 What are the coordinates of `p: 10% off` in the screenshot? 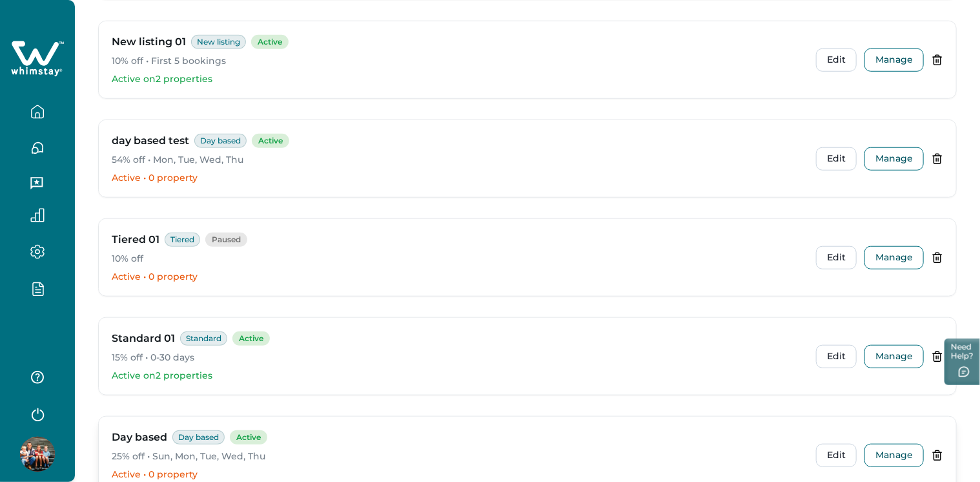 It's located at (459, 259).